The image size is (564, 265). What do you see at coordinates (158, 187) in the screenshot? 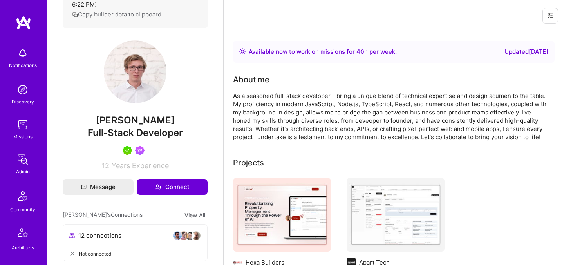
I see `i: icon Connect` at bounding box center [158, 187].